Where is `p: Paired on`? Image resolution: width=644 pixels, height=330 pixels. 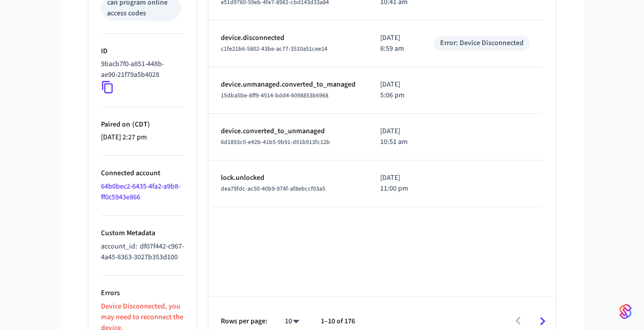 p: Paired on is located at coordinates (143, 125).